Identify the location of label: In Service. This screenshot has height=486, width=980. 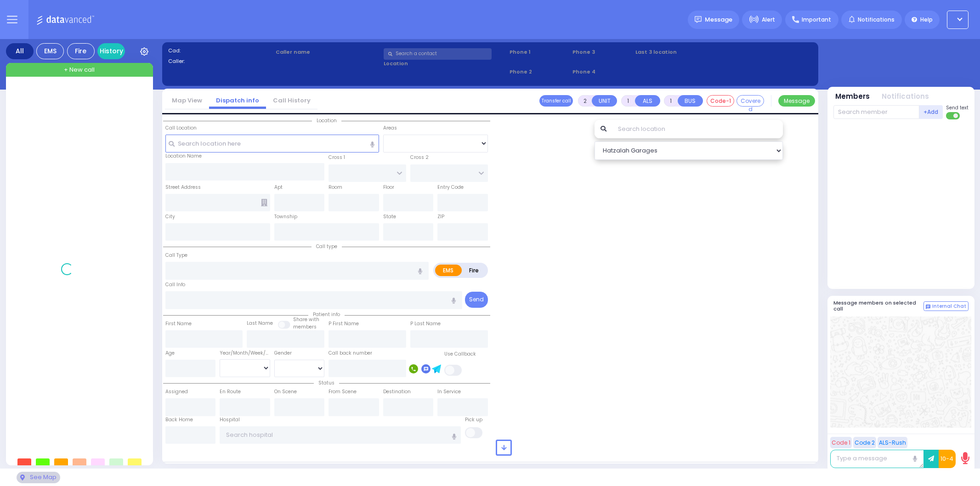
(449, 392).